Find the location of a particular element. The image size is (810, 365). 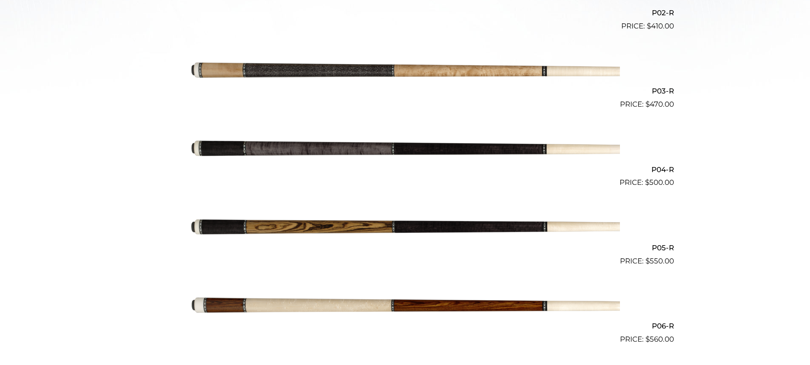

bdi: 410.00 is located at coordinates (661, 26).